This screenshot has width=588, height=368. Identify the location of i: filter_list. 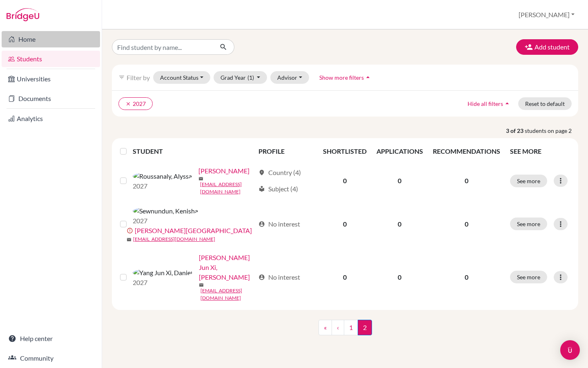
(122, 77).